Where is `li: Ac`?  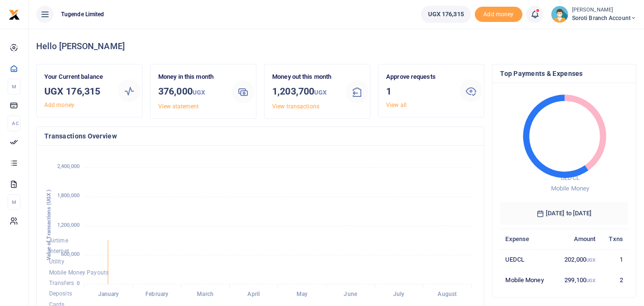
li: Ac is located at coordinates (13, 123).